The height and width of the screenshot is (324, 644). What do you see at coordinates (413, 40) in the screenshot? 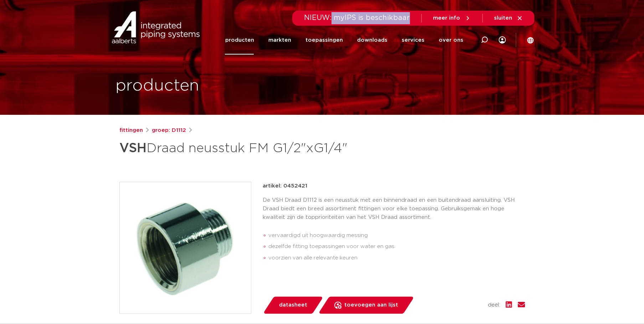
I see `a: services` at bounding box center [413, 40].